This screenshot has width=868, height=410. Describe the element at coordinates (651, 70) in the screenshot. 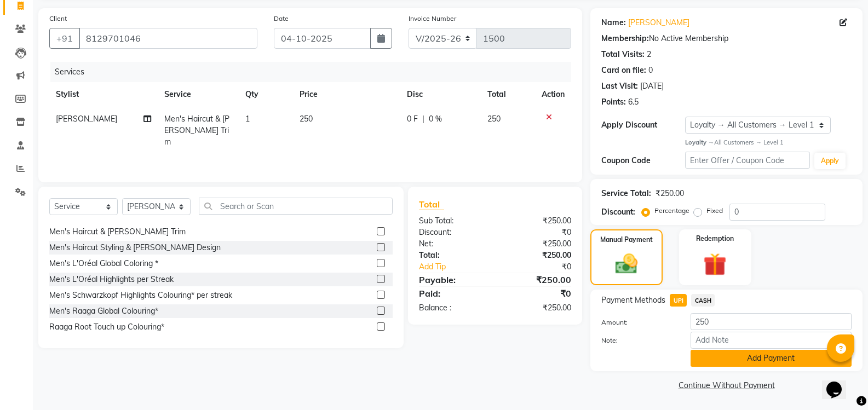

I see `div: 0` at that location.